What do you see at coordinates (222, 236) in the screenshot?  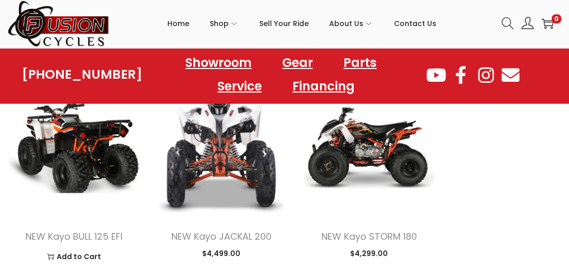 I see `a: NEW Kayo JACKAL 200` at bounding box center [222, 236].